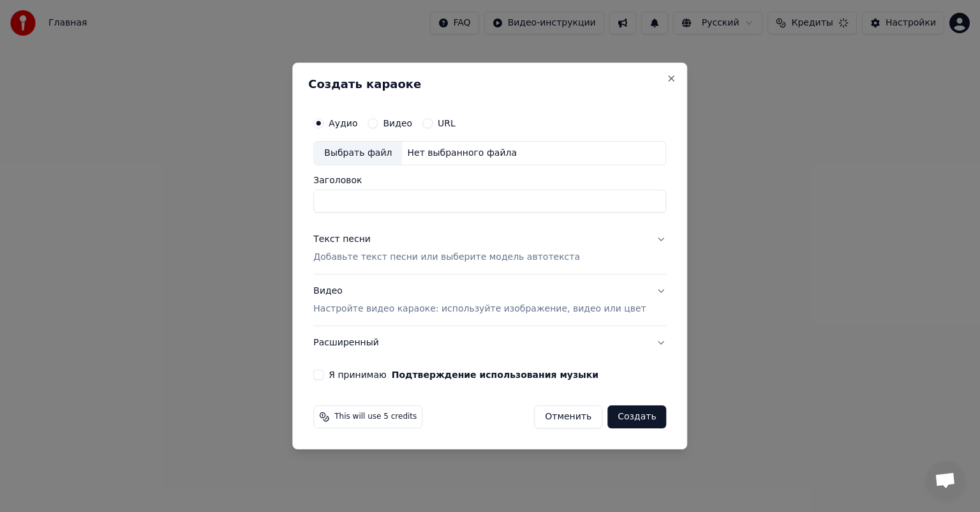 Image resolution: width=980 pixels, height=512 pixels. Describe the element at coordinates (447, 123) in the screenshot. I see `label: URL` at that location.